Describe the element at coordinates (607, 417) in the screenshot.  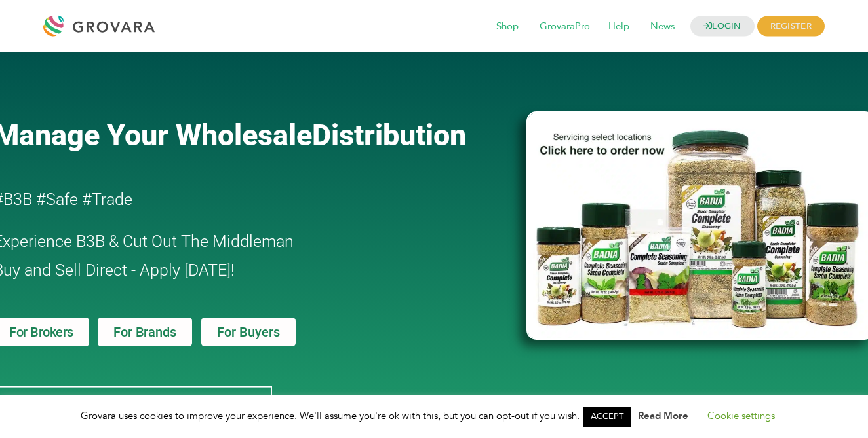
I see `a: ACCEPT` at that location.